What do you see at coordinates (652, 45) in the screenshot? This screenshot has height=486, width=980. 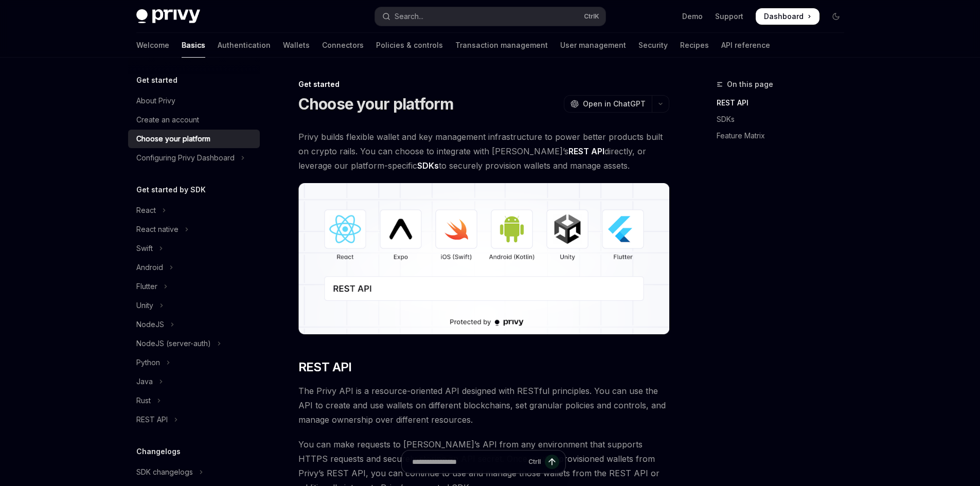 I see `a: Security` at bounding box center [652, 45].